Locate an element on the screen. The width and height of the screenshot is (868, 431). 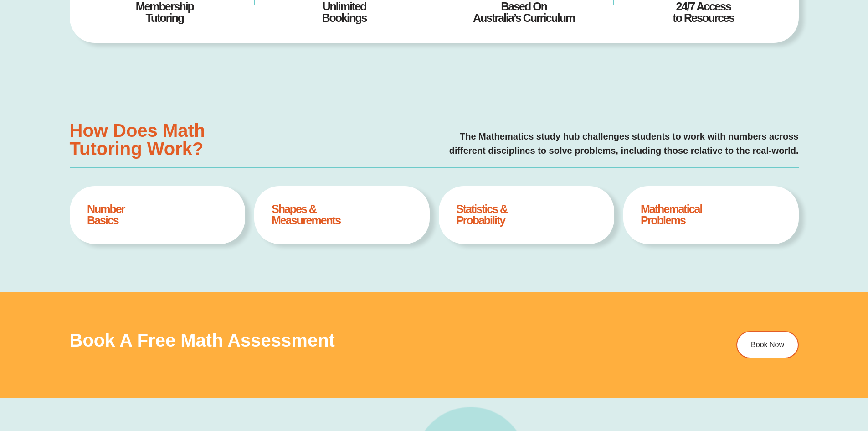
h4: Mathematical Problems is located at coordinates (711, 215).